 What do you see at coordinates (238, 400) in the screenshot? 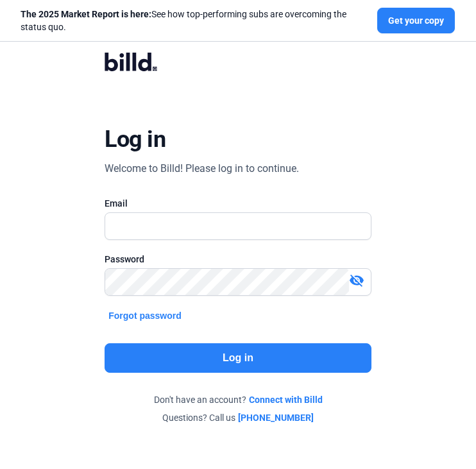
I see `div: Don't have an account?` at bounding box center [238, 400].